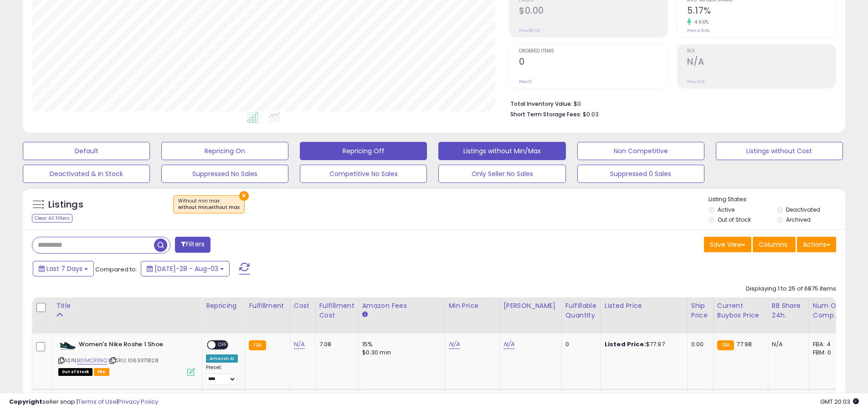  I want to click on h5: Listings, so click(65, 205).